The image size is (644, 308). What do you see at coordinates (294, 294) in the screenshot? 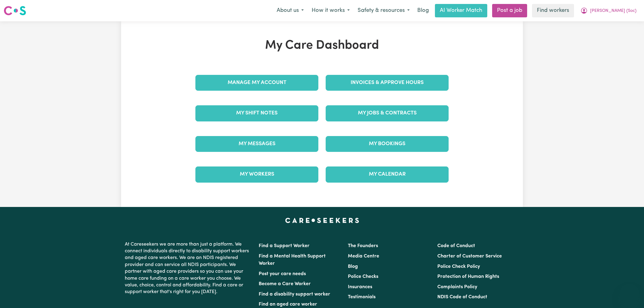
I see `a: Find a disability support worker` at bounding box center [294, 294].